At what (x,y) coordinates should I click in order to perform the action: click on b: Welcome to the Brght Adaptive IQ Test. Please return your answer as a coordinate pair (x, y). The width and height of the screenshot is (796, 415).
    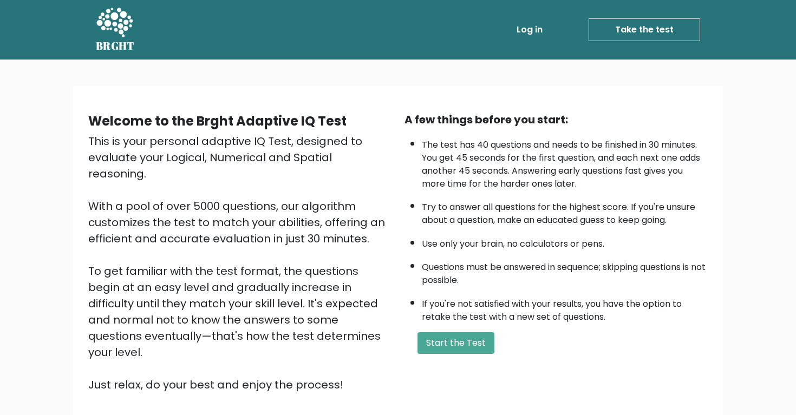
    Looking at the image, I should click on (217, 121).